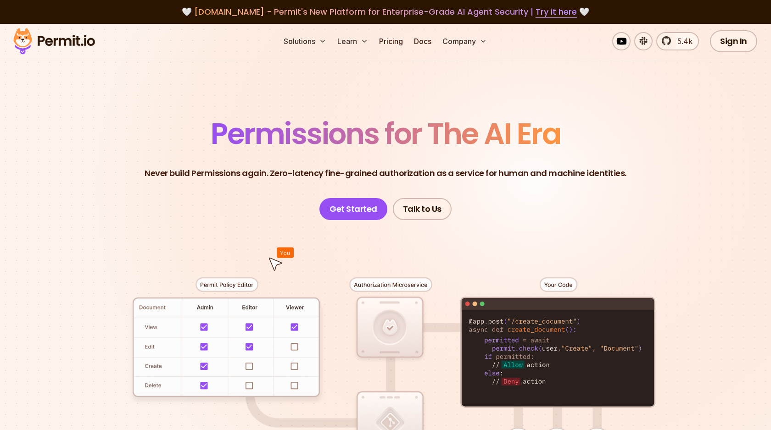  I want to click on a: Sign In, so click(733, 41).